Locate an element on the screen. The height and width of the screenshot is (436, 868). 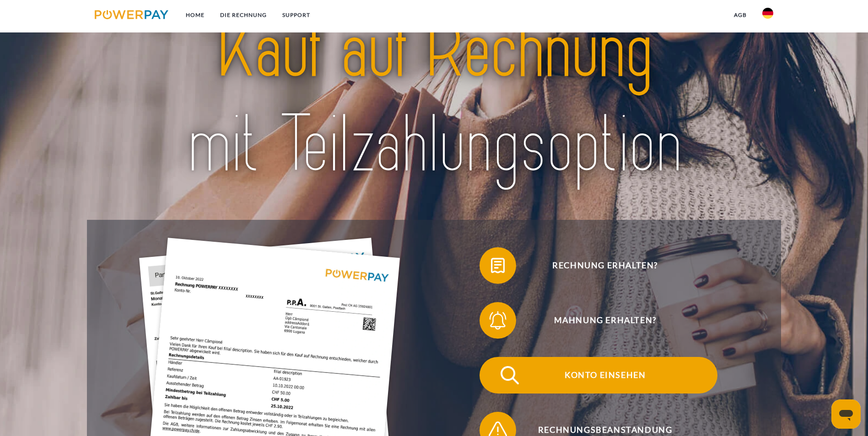
button: Rechnung erhalten? is located at coordinates (598, 266).